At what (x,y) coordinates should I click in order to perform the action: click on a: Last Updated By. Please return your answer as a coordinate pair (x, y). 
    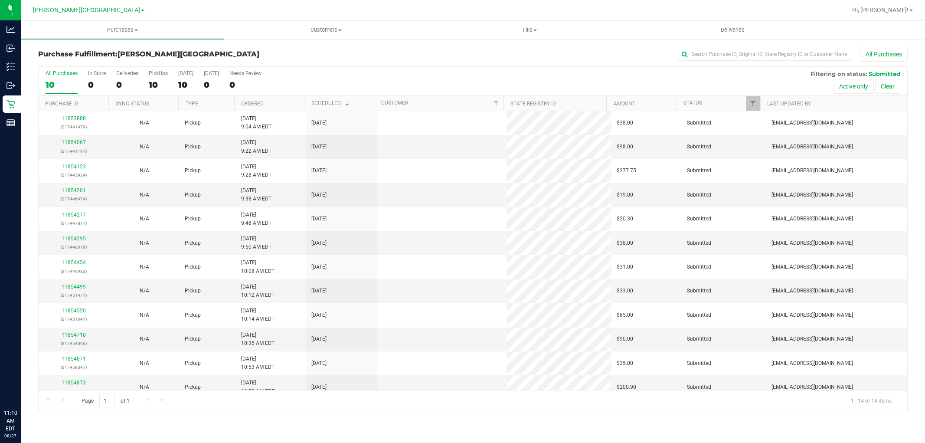
    Looking at the image, I should click on (789, 104).